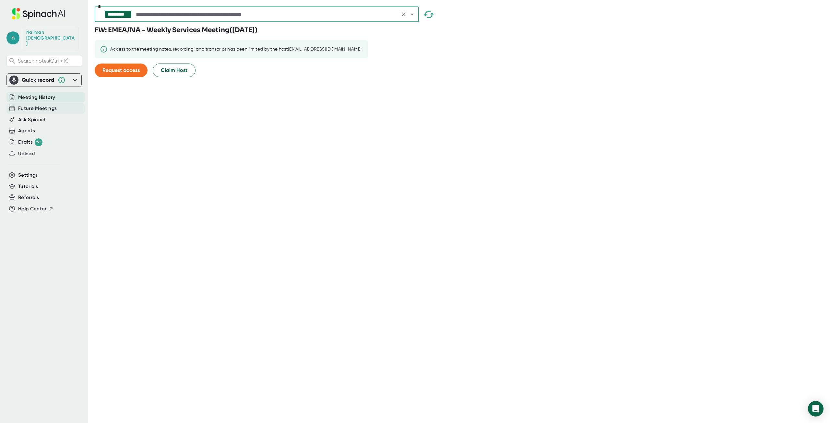 This screenshot has height=423, width=830. Describe the element at coordinates (37, 108) in the screenshot. I see `span: Future Meetings` at that location.